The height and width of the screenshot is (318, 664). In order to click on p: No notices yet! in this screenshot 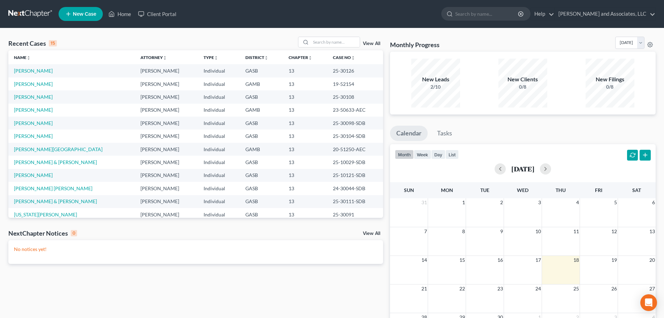, I will do `click(196, 249)`.